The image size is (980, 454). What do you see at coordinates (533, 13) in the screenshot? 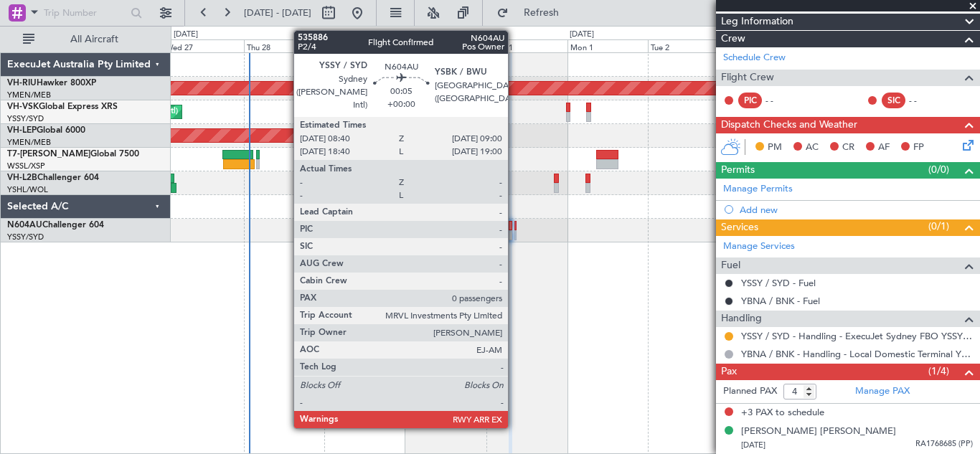
I see `button: Refresh` at bounding box center [533, 13].